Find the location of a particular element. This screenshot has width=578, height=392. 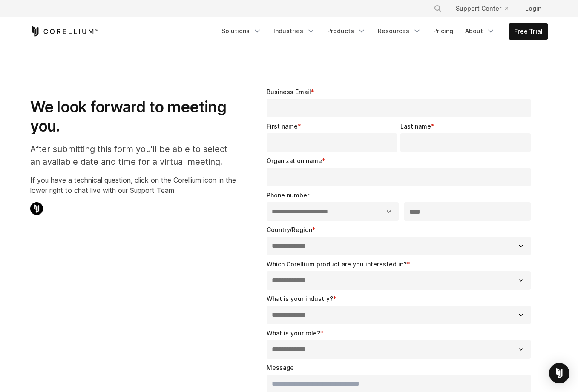

span: Which Corellium product are you interested in? is located at coordinates (336, 264).